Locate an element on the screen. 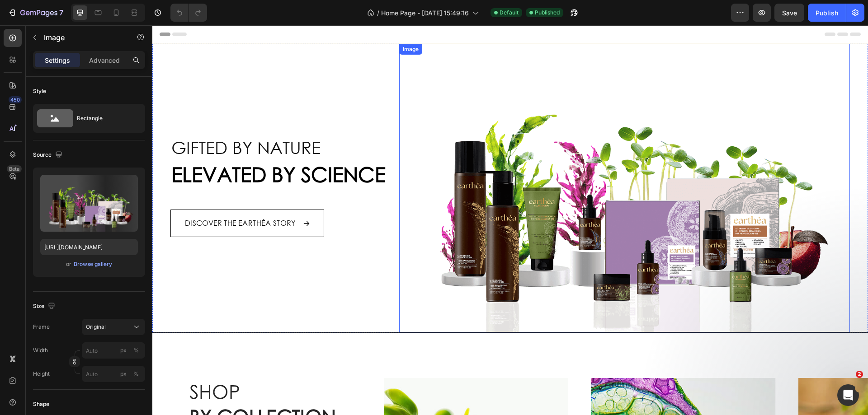 The image size is (868, 415). p: Advanced is located at coordinates (105, 60).